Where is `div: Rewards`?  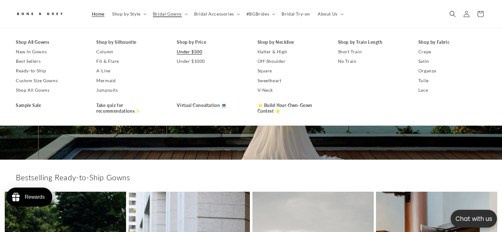
div: Rewards is located at coordinates (35, 197).